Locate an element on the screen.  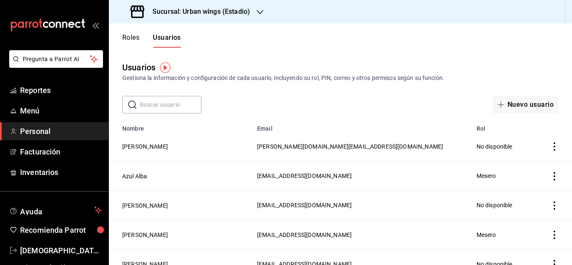
span: Reportes is located at coordinates (61, 90).